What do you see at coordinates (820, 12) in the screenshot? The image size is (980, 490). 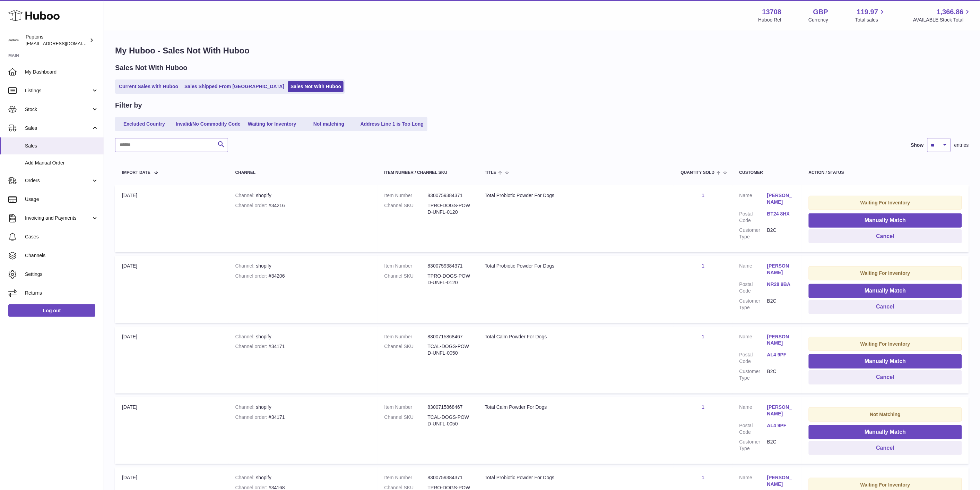 I see `strong: GBP` at bounding box center [820, 12].